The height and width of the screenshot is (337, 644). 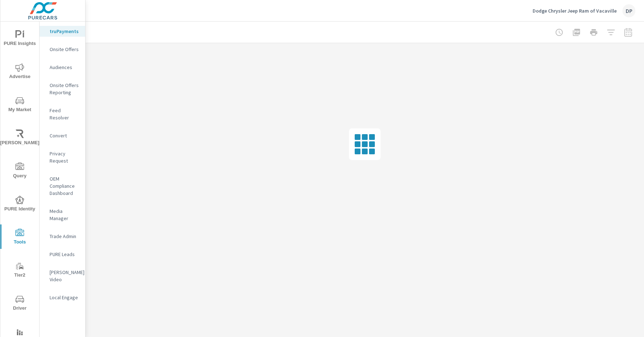 What do you see at coordinates (20, 39) in the screenshot?
I see `span: PURE Insights` at bounding box center [20, 39].